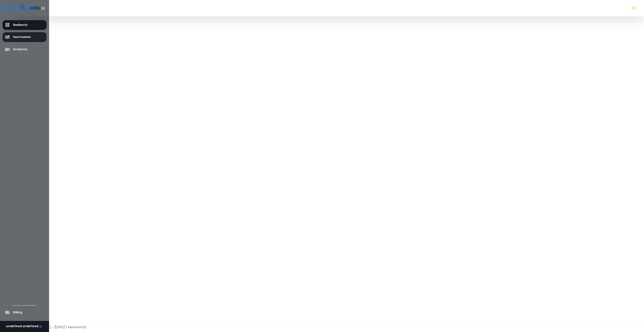 Image resolution: width=644 pixels, height=332 pixels. Describe the element at coordinates (43, 8) in the screenshot. I see `button: Toggle Aside` at that location.